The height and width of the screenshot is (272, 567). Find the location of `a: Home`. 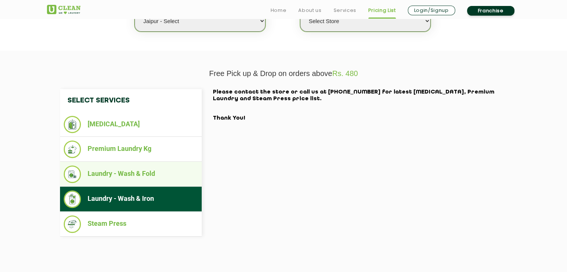

a: Home is located at coordinates (278, 10).